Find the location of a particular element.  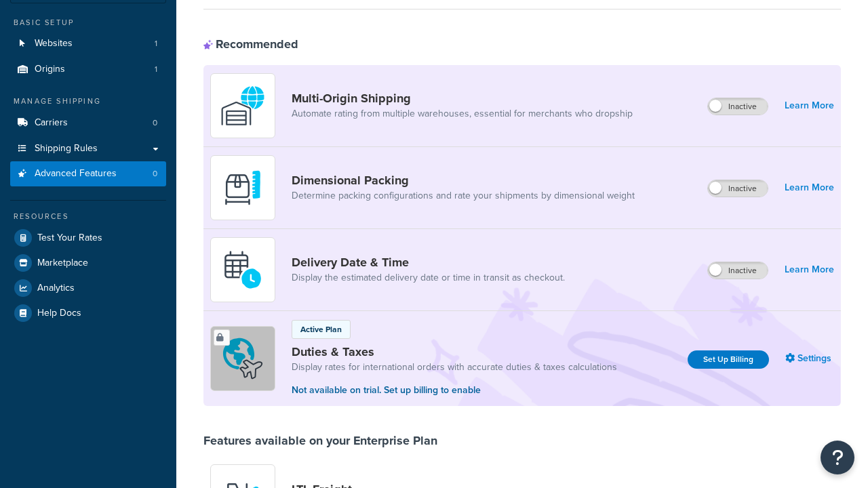

div: Manage Shipping is located at coordinates (88, 101).